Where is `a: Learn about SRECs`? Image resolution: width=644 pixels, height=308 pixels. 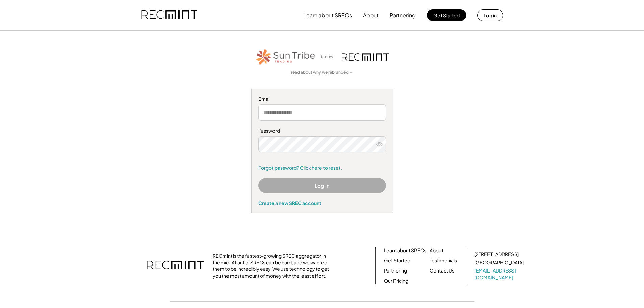
a: Learn about SRECs is located at coordinates (405, 251).